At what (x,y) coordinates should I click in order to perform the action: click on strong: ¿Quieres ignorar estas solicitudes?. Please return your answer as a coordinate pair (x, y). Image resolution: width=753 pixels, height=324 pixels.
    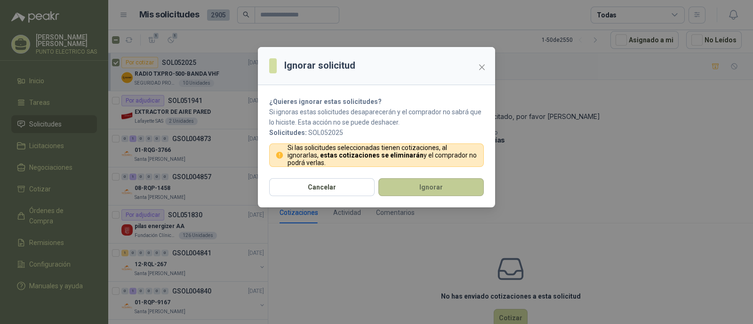
    Looking at the image, I should click on (325, 102).